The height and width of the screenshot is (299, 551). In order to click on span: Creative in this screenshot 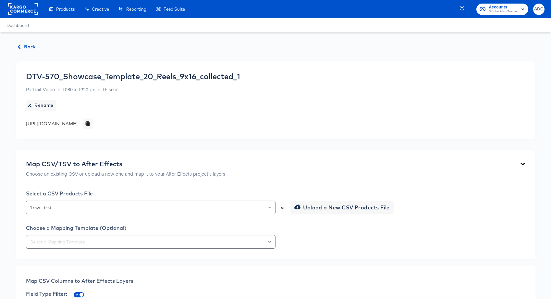, I will do `click(100, 9)`.